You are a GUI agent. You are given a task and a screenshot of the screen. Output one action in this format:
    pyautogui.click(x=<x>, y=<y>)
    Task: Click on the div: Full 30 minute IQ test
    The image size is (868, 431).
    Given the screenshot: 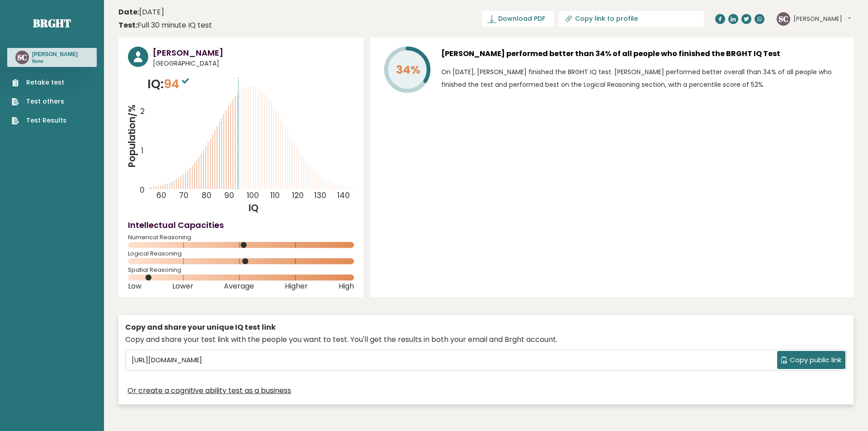 What is the action you would take?
    pyautogui.click(x=165, y=26)
    